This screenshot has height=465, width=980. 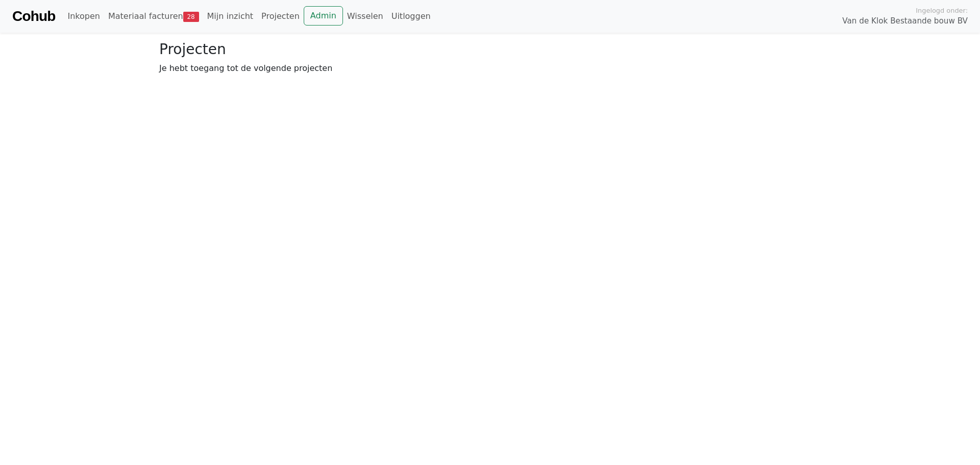 I want to click on a: Materiaal facturen28, so click(x=154, y=16).